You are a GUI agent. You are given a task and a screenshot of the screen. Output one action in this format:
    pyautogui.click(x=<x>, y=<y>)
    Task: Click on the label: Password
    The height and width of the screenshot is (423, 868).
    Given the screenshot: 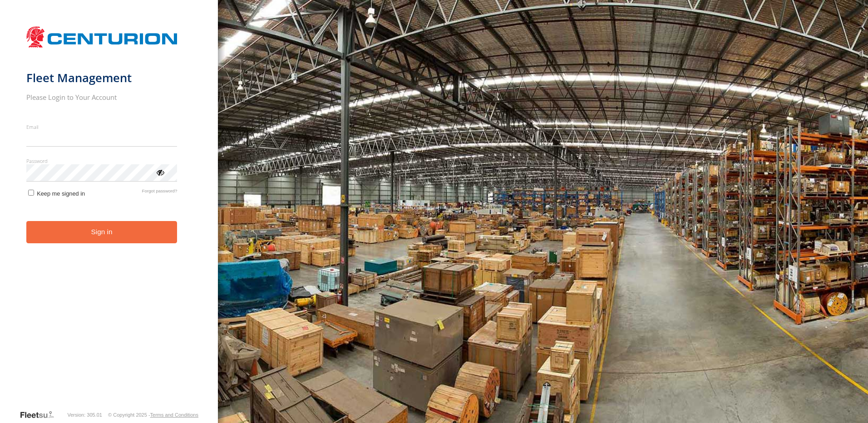 What is the action you would take?
    pyautogui.click(x=102, y=161)
    